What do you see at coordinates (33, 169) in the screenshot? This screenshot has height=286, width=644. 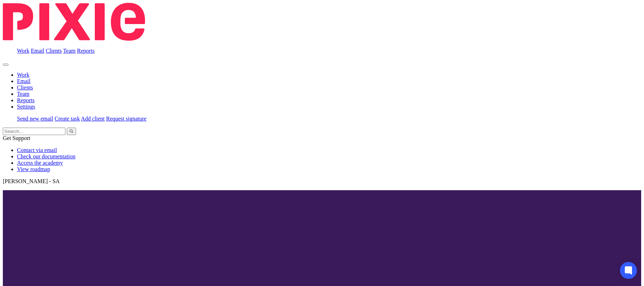 I see `a: View roadmap` at bounding box center [33, 169].